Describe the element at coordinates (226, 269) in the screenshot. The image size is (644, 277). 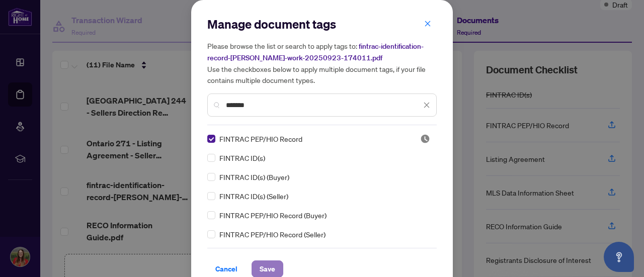
I see `span: Cancel` at that location.